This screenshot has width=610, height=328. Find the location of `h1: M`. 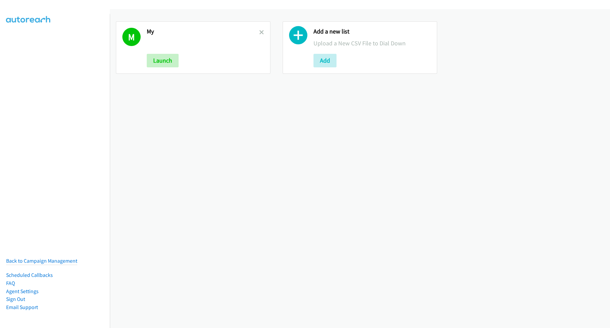

h1: M is located at coordinates (131, 37).